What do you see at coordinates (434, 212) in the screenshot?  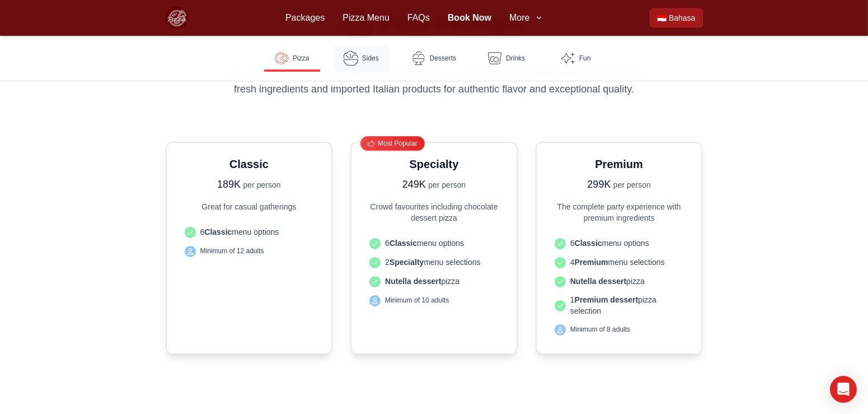 I see `p: Crowd favourites including chocolate dessert pizza` at bounding box center [434, 212].